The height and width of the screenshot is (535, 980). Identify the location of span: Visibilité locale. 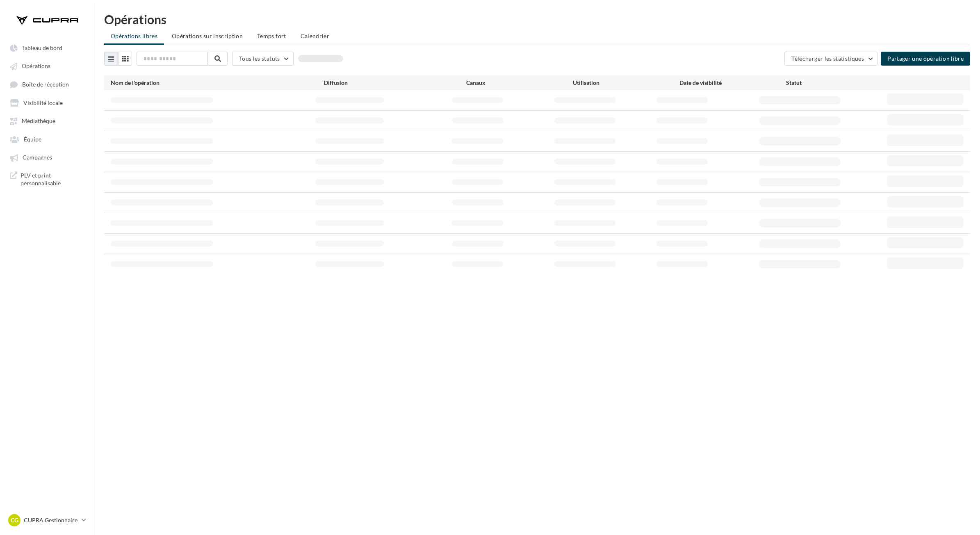
(43, 103).